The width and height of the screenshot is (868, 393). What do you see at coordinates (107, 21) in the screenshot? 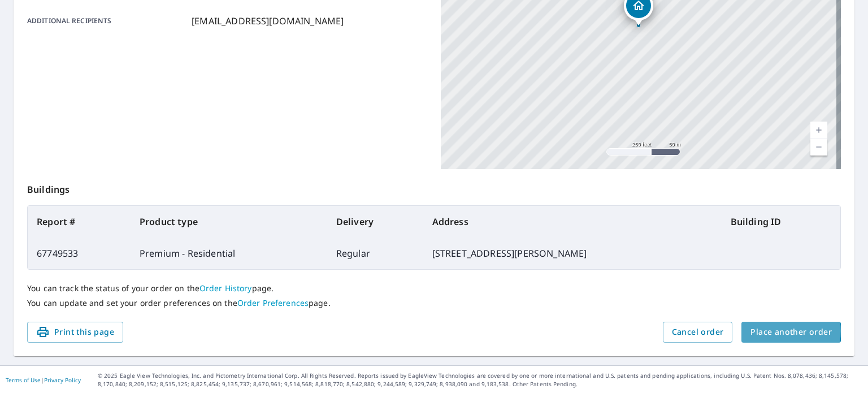
I see `p: Additional recipients` at bounding box center [107, 21].